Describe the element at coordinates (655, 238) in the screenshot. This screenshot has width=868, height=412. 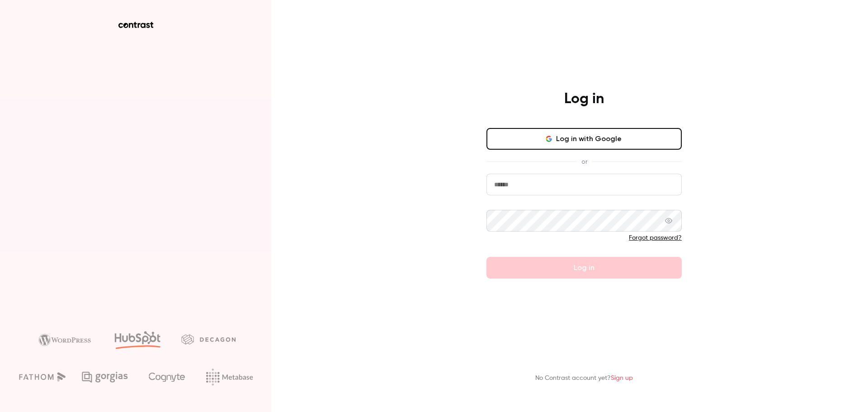
I see `a: Forgot password?` at that location.